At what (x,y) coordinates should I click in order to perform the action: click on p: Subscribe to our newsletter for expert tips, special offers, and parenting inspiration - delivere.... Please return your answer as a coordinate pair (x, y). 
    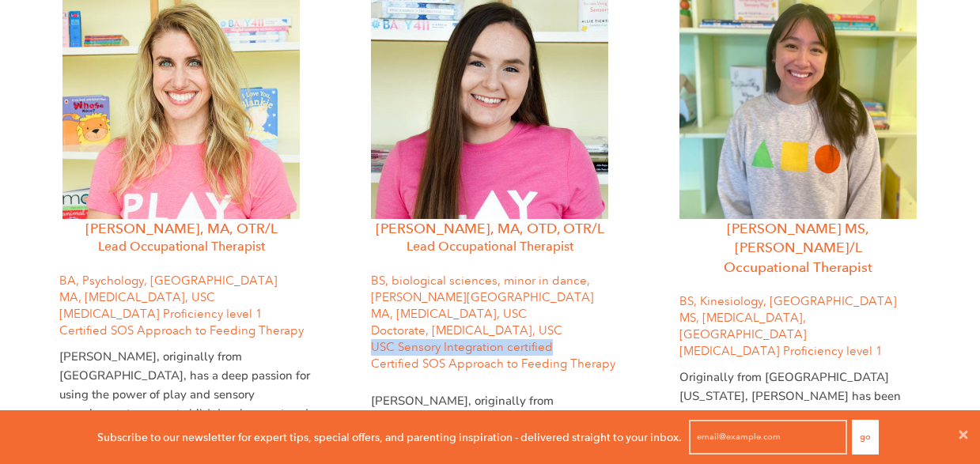
    Looking at the image, I should click on (389, 438).